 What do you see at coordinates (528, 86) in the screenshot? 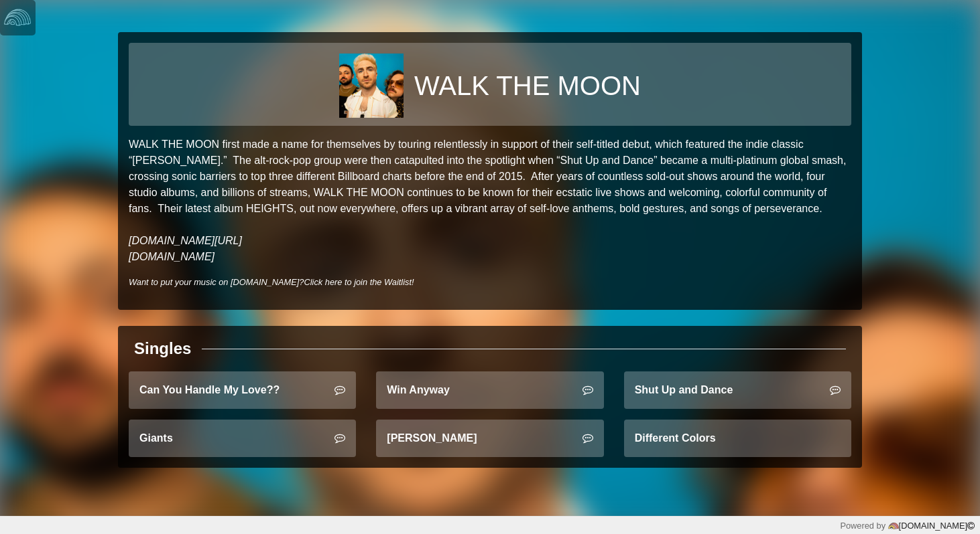
I see `h1: WALK THE MOON` at bounding box center [528, 86].